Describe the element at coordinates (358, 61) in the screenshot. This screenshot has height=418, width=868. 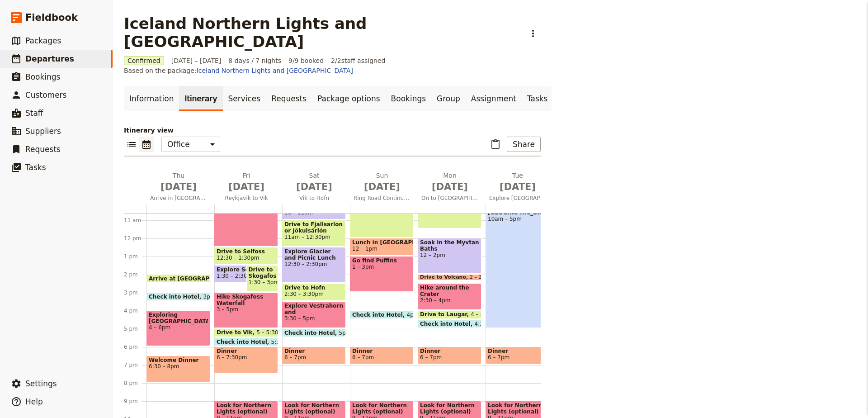
I see `span: 2 / 2 staff assigned` at that location.